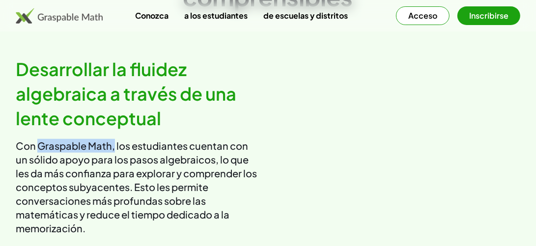 This screenshot has width=536, height=246. What do you see at coordinates (422, 16) in the screenshot?
I see `button: Acceso` at bounding box center [422, 16].